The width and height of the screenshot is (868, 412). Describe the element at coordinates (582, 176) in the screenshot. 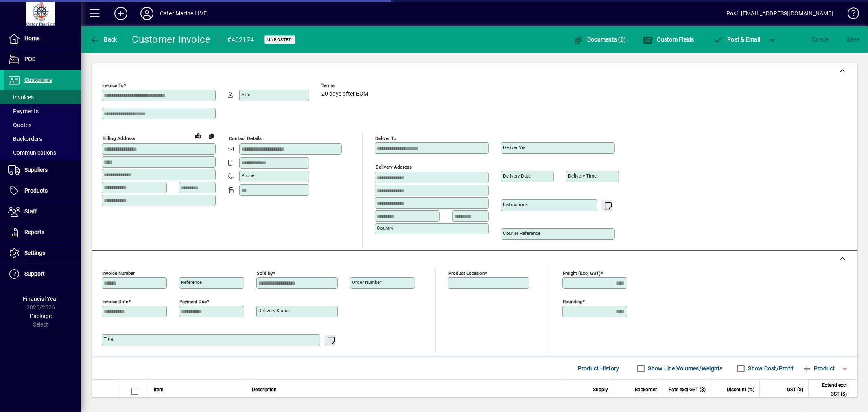

I see `mat-label: Delivery time` at that location.